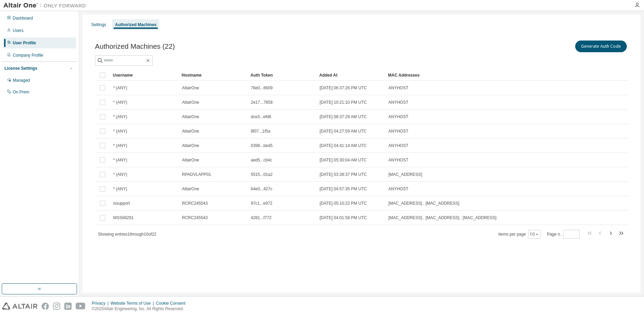 This screenshot has height=316, width=644. What do you see at coordinates (47, 5) in the screenshot?
I see `img: Altair One` at bounding box center [47, 5].